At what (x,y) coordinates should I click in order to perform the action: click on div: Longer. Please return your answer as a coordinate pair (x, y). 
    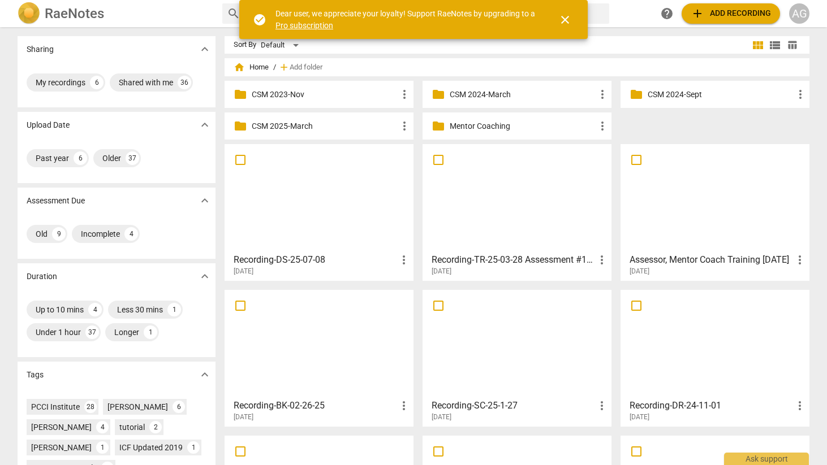
    Looking at the image, I should click on (127, 332).